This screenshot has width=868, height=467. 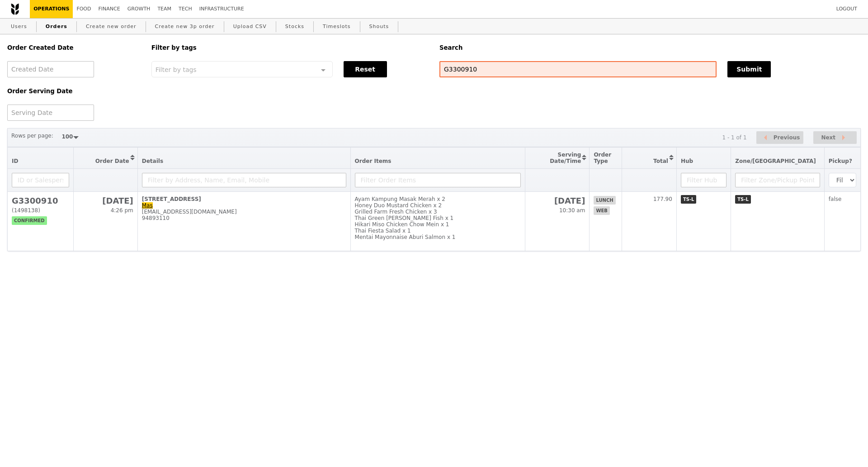 What do you see at coordinates (122, 210) in the screenshot?
I see `span: 4:26 pm` at bounding box center [122, 210].